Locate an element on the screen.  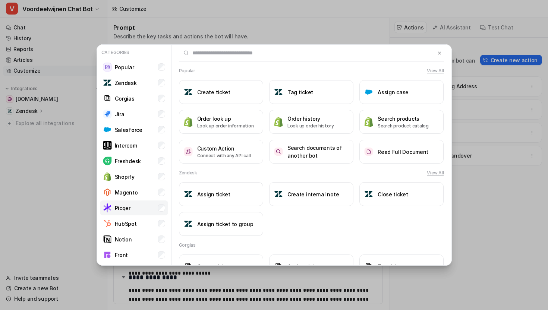
img: Create internal note is located at coordinates (279, 194).